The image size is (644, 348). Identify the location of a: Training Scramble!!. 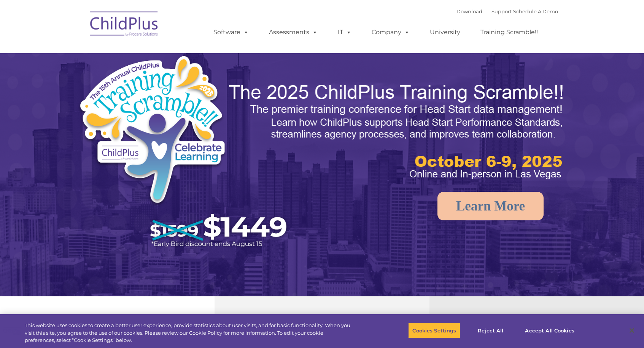
(509, 33).